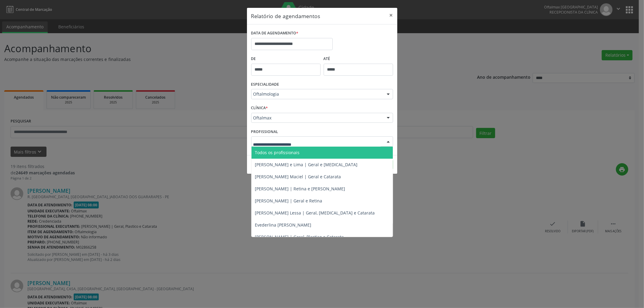 The height and width of the screenshot is (308, 644). I want to click on label: DATA DE AGENDAMENTO, so click(275, 33).